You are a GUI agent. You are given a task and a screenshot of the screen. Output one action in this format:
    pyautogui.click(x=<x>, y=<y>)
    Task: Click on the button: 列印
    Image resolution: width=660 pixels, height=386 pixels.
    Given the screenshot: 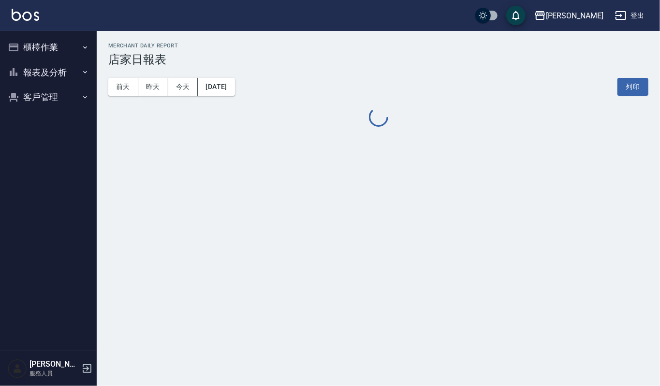 What is the action you would take?
    pyautogui.click(x=633, y=87)
    